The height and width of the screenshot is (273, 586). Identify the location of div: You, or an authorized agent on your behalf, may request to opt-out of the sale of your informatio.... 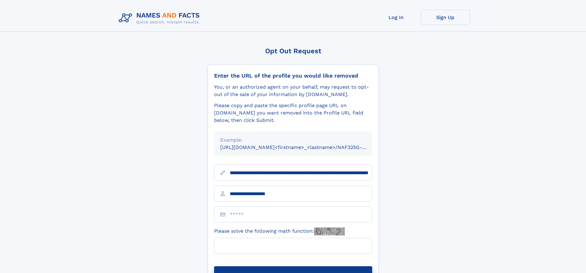
(293, 91).